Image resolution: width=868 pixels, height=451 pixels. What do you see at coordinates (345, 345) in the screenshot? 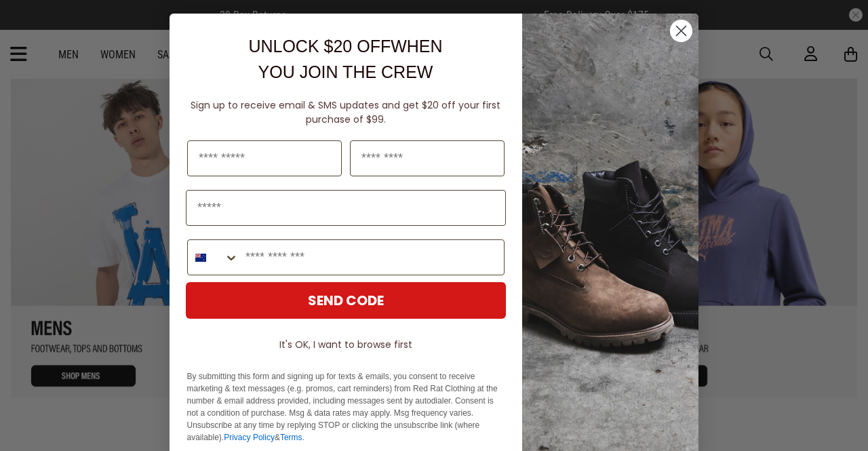
I see `button: It's OK, I want to browse first` at bounding box center [345, 345].